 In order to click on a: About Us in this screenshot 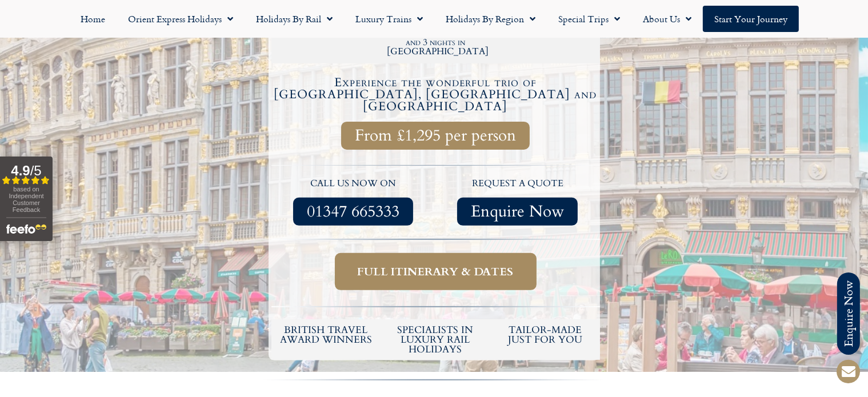, I will do `click(667, 19)`.